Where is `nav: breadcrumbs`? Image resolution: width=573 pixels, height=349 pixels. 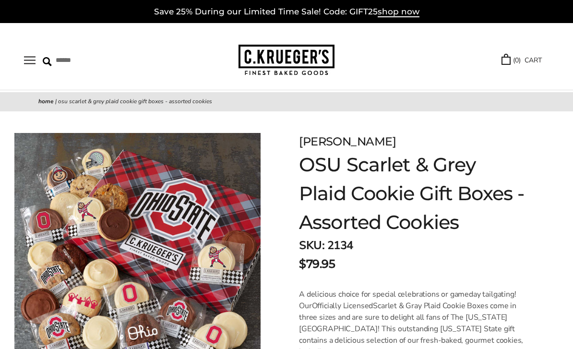
nav: breadcrumbs is located at coordinates (287, 102).